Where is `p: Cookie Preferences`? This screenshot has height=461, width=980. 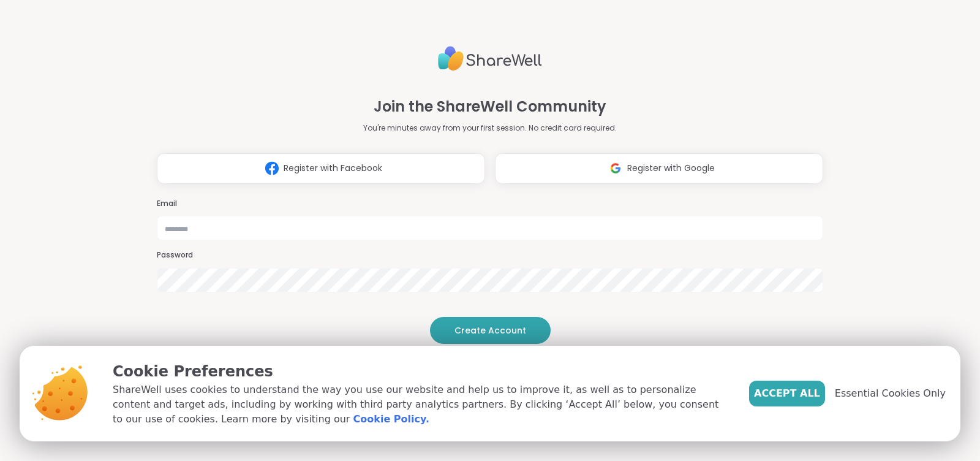
p: Cookie Preferences is located at coordinates (421, 371).